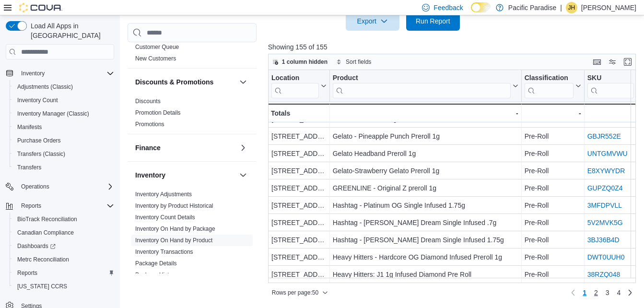 Image resolution: width=644 pixels, height=308 pixels. Describe the element at coordinates (148, 101) in the screenshot. I see `a: Discounts` at that location.